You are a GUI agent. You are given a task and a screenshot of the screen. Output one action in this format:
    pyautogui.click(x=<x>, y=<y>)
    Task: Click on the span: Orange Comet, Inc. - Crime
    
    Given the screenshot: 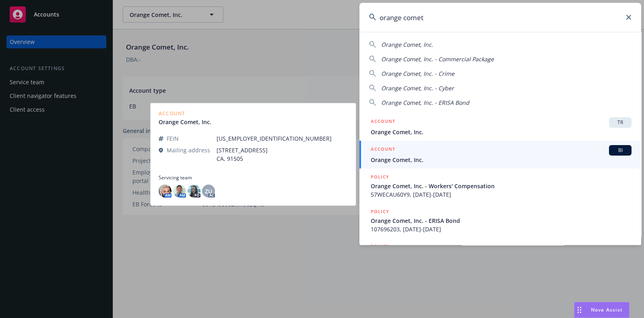 What is the action you would take?
    pyautogui.click(x=418, y=73)
    